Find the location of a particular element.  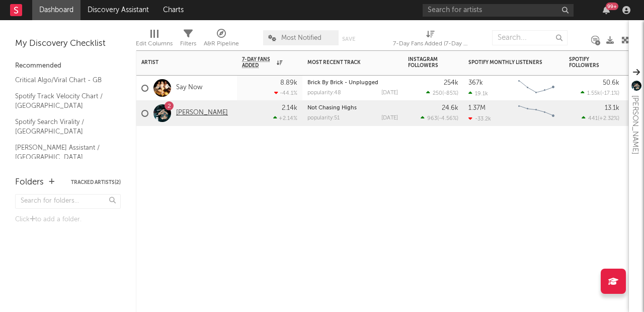

div: -44.1 % is located at coordinates (286, 93).